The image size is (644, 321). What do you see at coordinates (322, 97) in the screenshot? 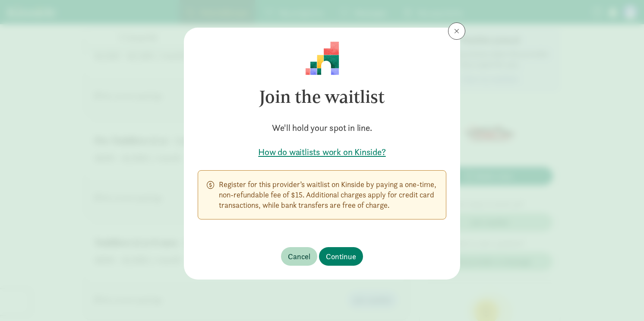
I see `h3: Join the waitlist` at bounding box center [322, 97].